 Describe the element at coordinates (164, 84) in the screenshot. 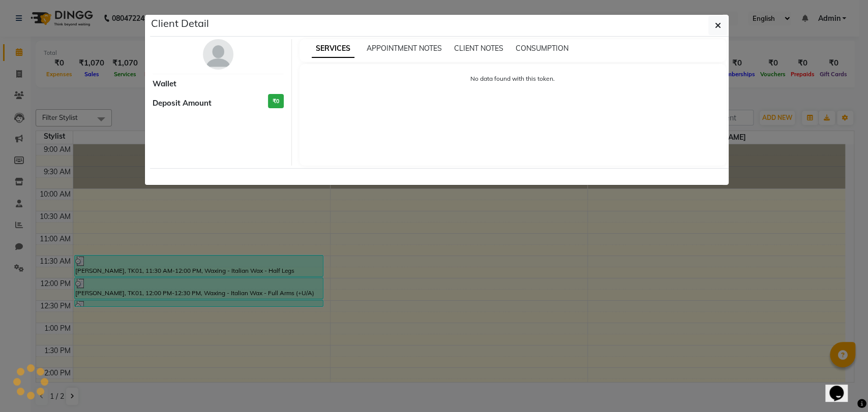

I see `span: Wallet` at that location.